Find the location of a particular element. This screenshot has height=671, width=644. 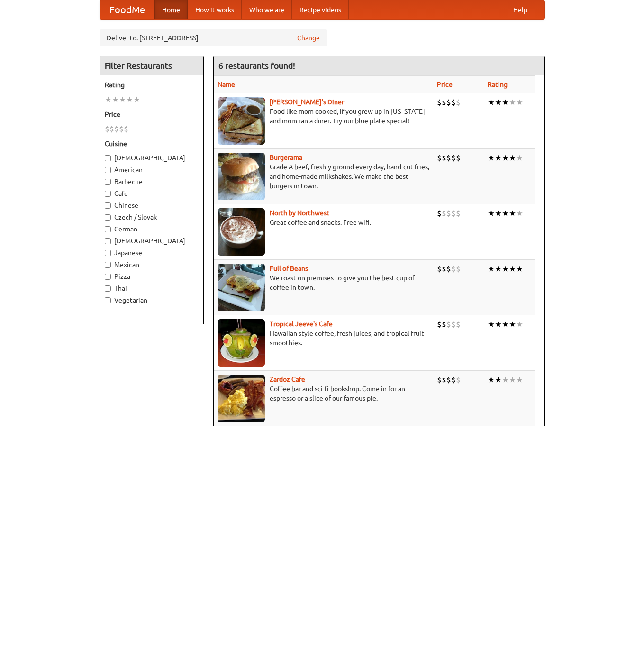

label: Czech / Slovak is located at coordinates (152, 218).